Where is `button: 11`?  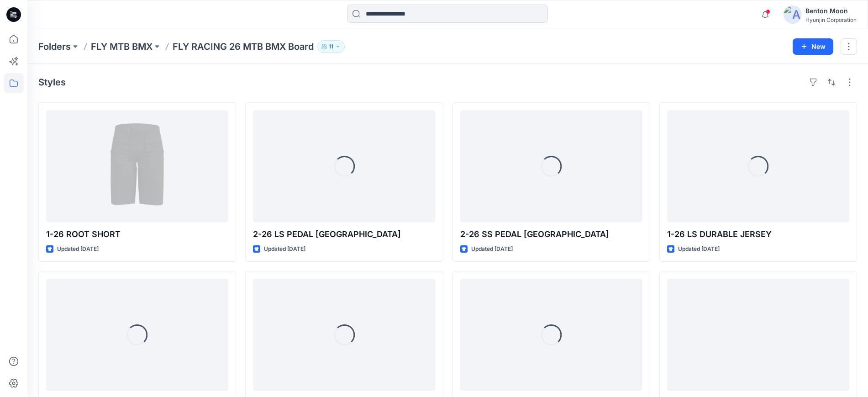 button: 11 is located at coordinates (331, 46).